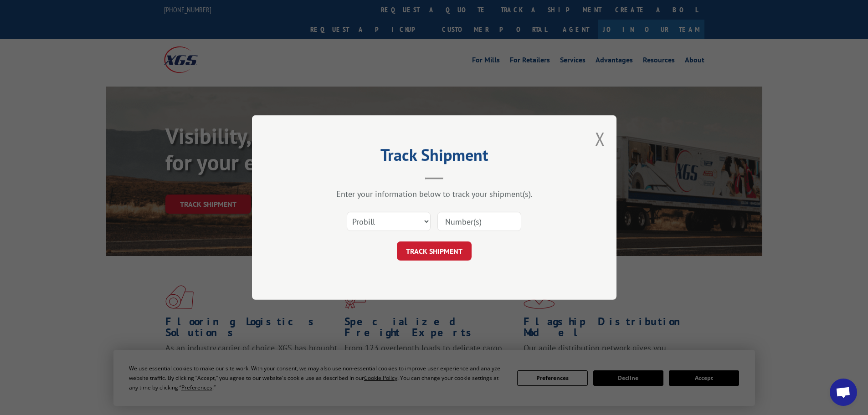  I want to click on div: Enter your information below to track your shipment(s)., so click(435, 194).